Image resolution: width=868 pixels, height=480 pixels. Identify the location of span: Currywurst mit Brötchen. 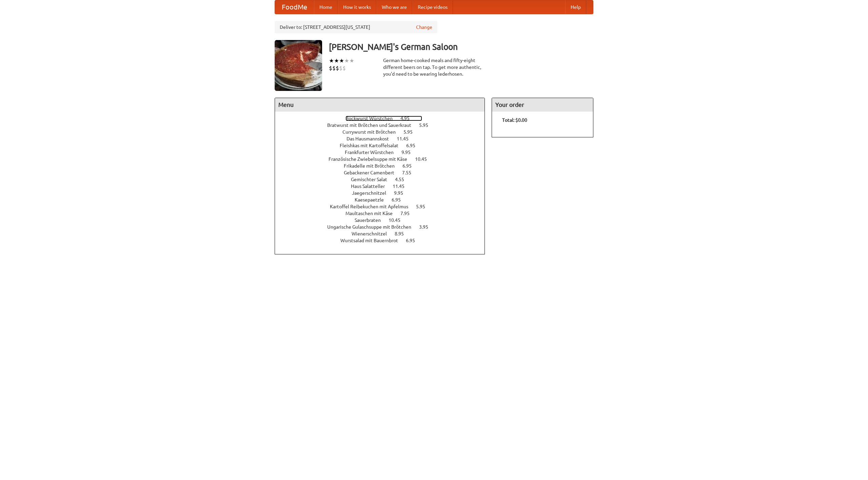
(372, 132).